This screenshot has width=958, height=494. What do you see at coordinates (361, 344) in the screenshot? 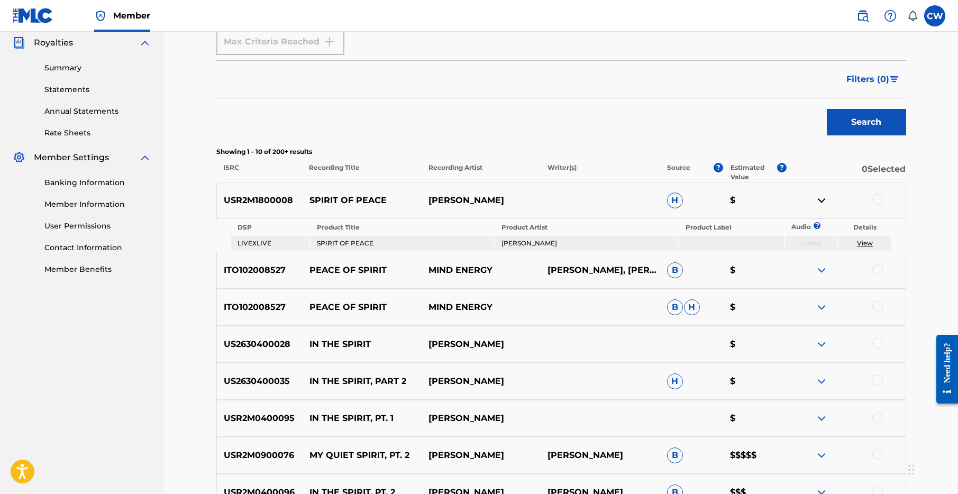
I see `p: IN THE SPIRIT` at bounding box center [361, 344].